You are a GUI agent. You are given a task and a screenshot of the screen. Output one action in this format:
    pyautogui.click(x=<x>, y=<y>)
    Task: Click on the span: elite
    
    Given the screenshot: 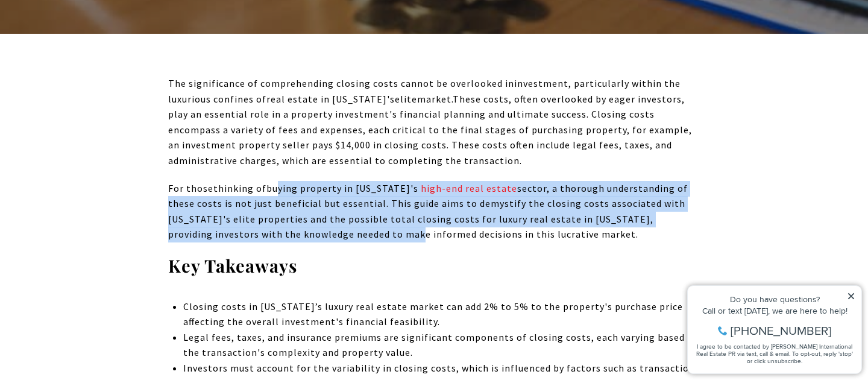 What is the action you would take?
    pyautogui.click(x=406, y=99)
    